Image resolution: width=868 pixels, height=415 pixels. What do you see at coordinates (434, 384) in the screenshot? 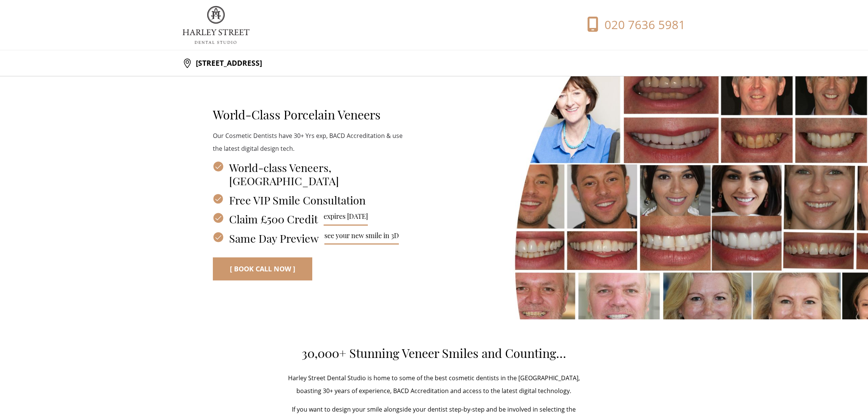
I see `p: Harley Street Dental Studio is home to some of the best cosmetic dentists in the [GEOGRAPHIC_DATA...` at bounding box center [434, 384].